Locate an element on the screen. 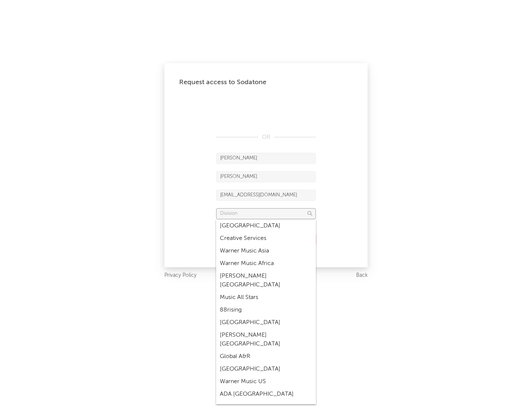 Image resolution: width=532 pixels, height=406 pixels. div: Warner Music Africa is located at coordinates (266, 264).